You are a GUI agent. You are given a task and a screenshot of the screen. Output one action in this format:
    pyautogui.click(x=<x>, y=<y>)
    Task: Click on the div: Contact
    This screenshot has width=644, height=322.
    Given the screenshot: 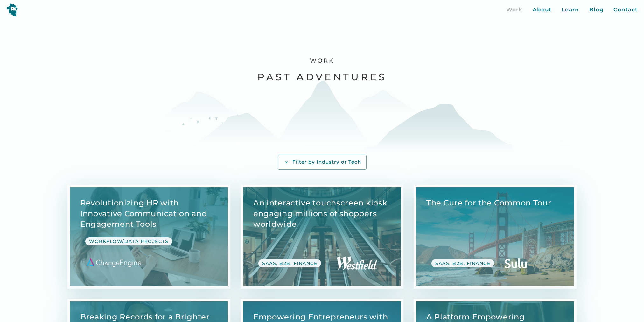 What is the action you would take?
    pyautogui.click(x=625, y=10)
    